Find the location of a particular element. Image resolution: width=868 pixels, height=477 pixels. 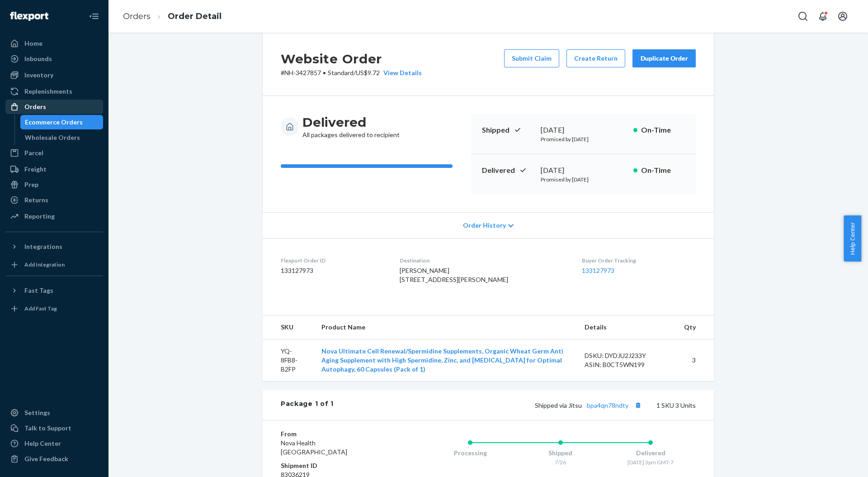

div: Freight is located at coordinates (35, 169).